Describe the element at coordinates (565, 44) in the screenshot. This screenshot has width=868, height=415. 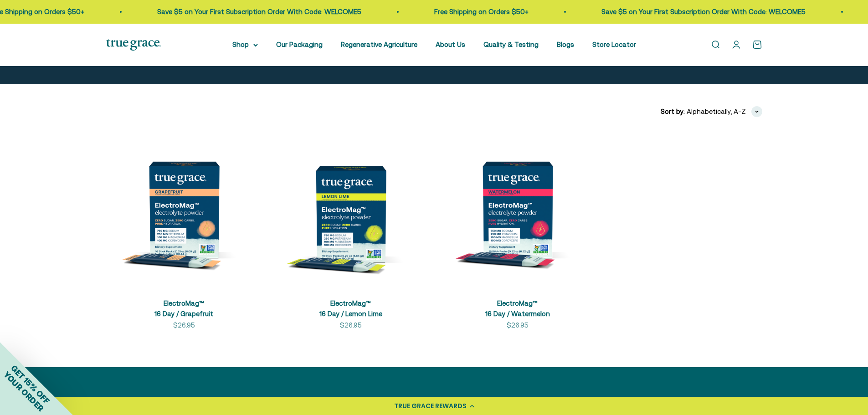
I see `a: Blogs` at that location.